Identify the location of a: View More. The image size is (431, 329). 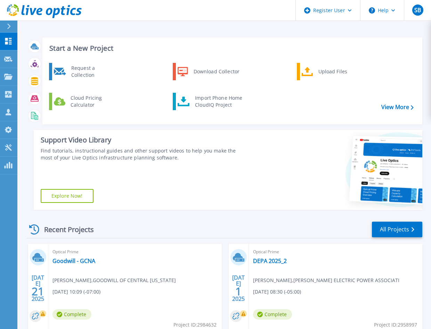
(397, 107).